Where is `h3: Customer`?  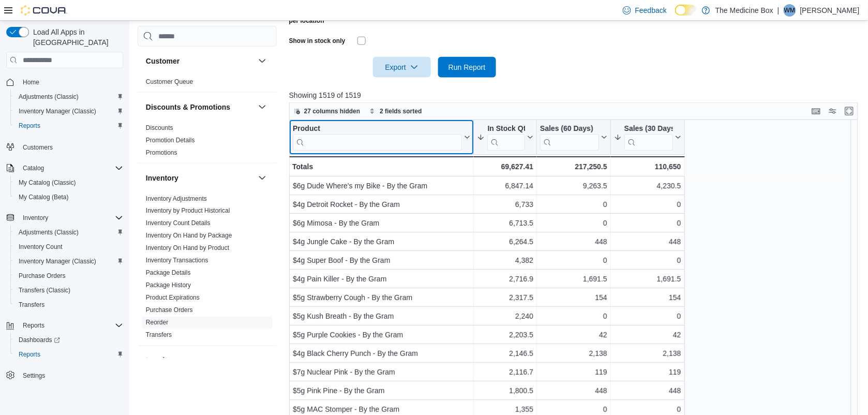 h3: Customer is located at coordinates (162, 61).